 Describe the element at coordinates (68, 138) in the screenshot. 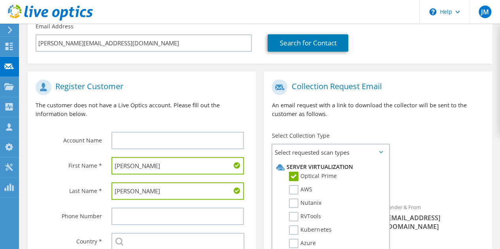

I see `label: Account Name` at that location.